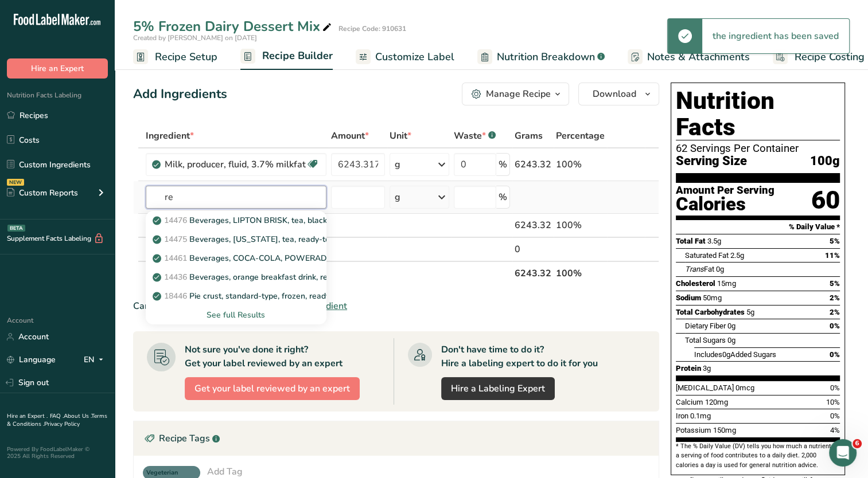  Describe the element at coordinates (707, 255) in the screenshot. I see `span: Saturated Fat` at that location.